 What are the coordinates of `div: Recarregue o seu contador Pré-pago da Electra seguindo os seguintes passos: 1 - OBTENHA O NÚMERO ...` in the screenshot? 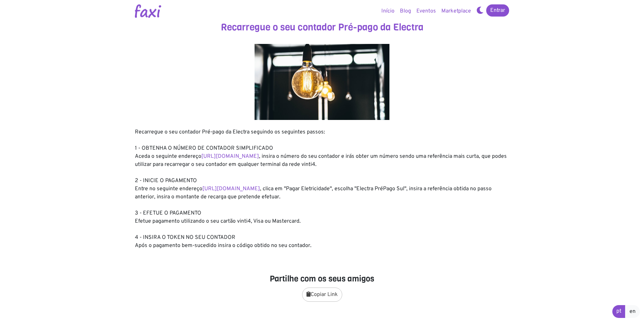 It's located at (322, 189).